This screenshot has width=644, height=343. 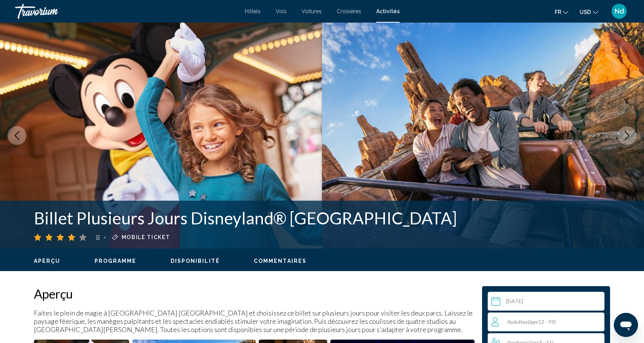 I want to click on button: Previous image, so click(x=17, y=135).